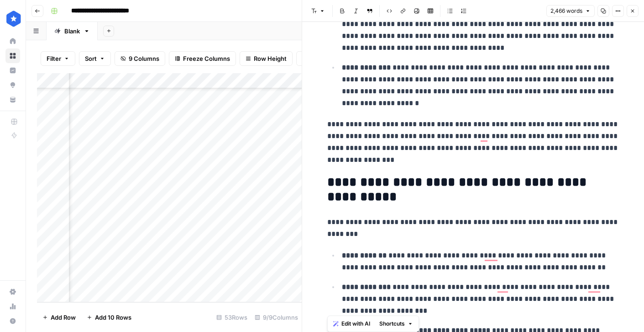  Describe the element at coordinates (396, 324) in the screenshot. I see `button: Shortcuts` at that location.